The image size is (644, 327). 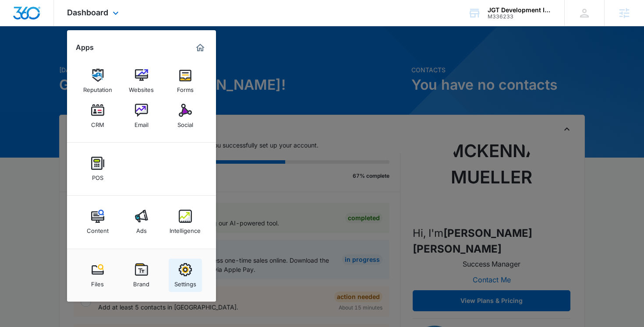 What do you see at coordinates (141, 282) in the screenshot?
I see `div: Brand` at bounding box center [141, 282].